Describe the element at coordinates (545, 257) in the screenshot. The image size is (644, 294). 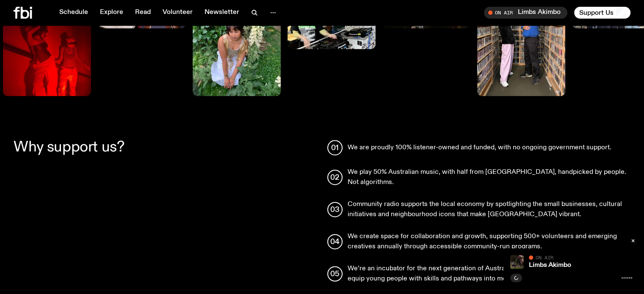
I see `span: On Air` at that location.